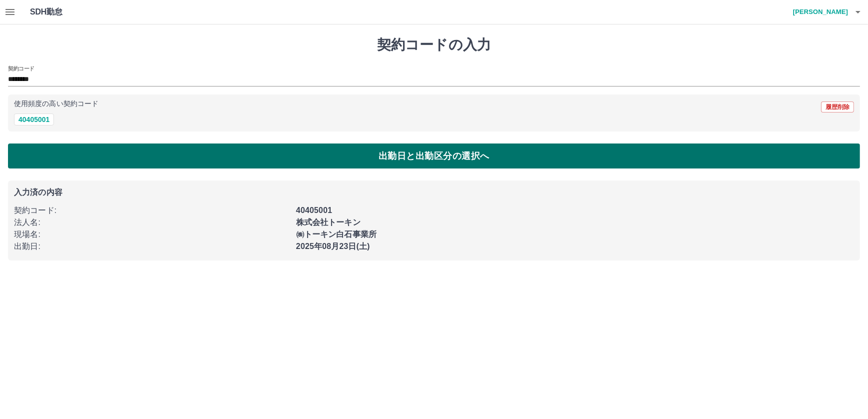 Image resolution: width=868 pixels, height=419 pixels. Describe the element at coordinates (152, 246) in the screenshot. I see `p: 出勤日 :` at that location.